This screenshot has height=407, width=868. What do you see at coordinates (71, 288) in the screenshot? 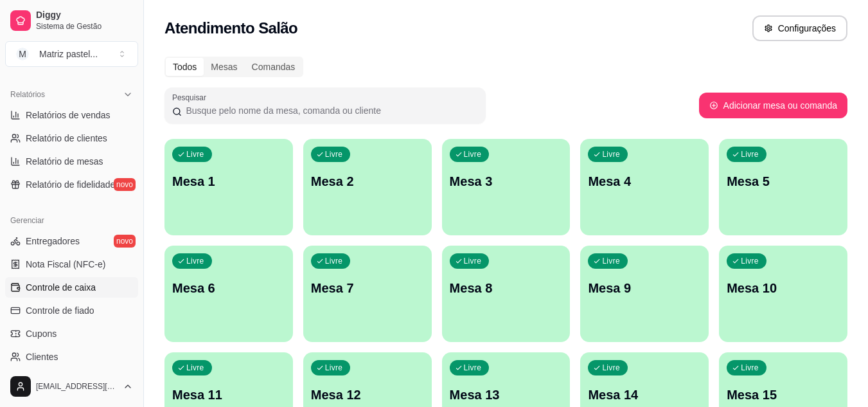
I see `a: Controle de caixa` at bounding box center [71, 288].